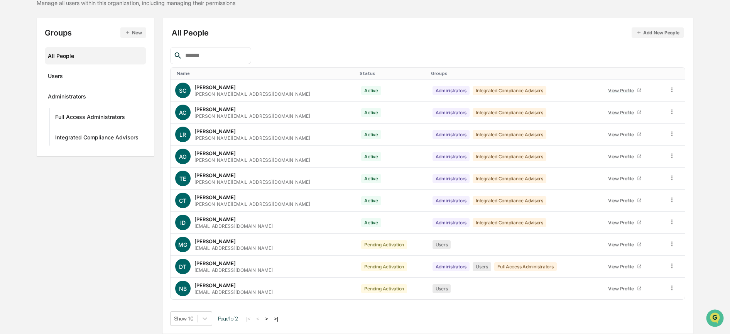 This screenshot has width=730, height=334. What do you see at coordinates (183, 244) in the screenshot?
I see `span: MG` at bounding box center [183, 244].